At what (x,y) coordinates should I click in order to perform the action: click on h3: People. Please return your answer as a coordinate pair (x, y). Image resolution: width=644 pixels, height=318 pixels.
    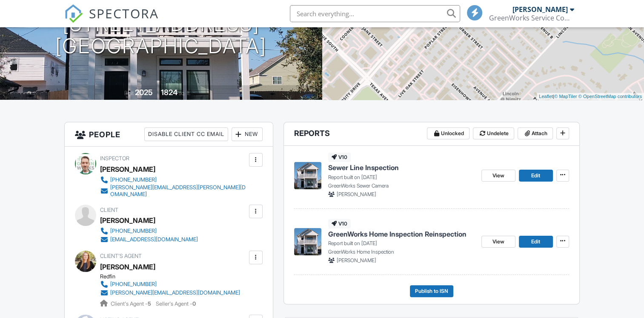
    Looking at the image, I should click on (169, 135).